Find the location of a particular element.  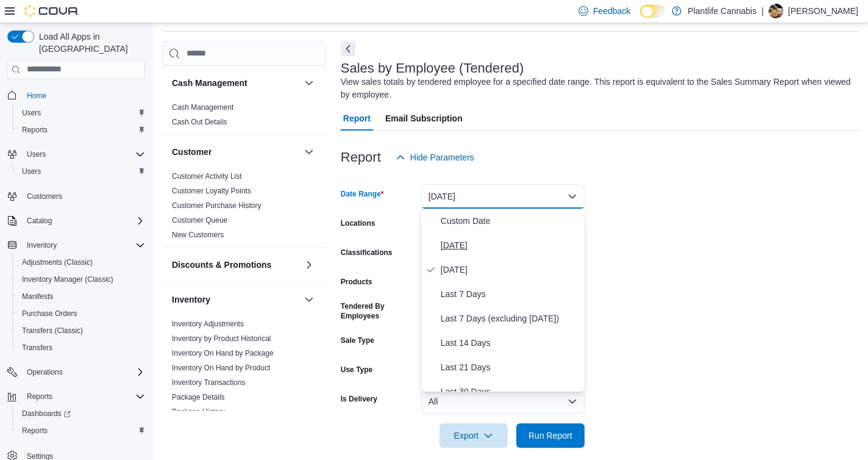

h3: Discounts & Promotions is located at coordinates (221, 265).